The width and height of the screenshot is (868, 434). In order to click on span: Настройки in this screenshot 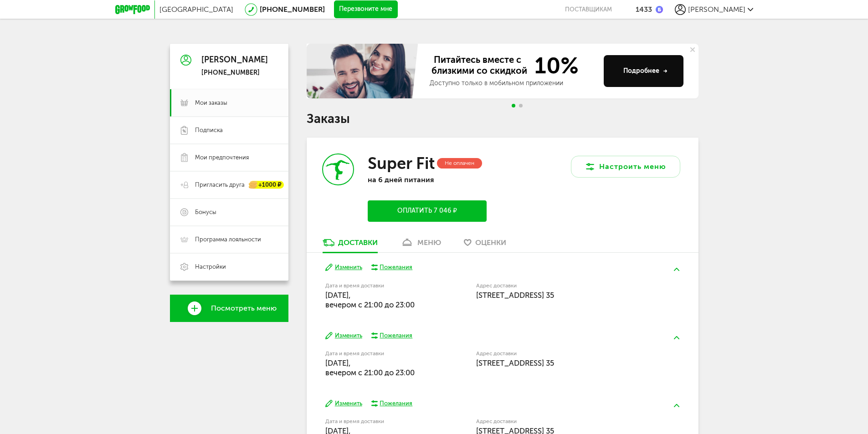, I will do `click(211, 267)`.